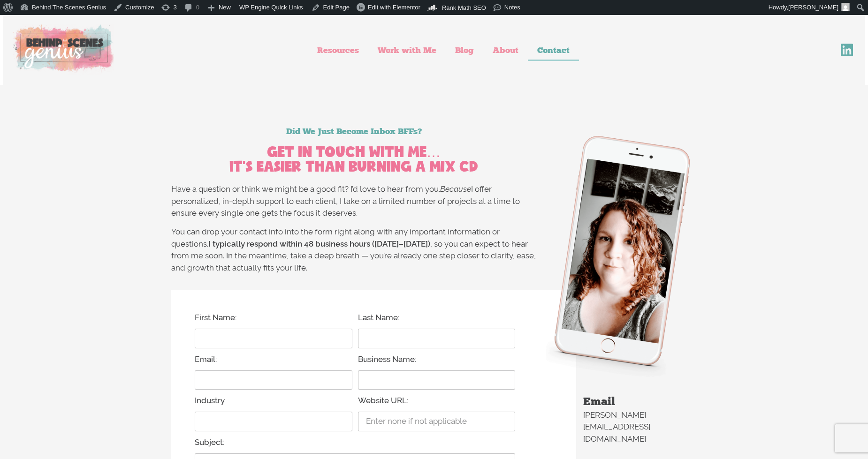 This screenshot has width=868, height=459. I want to click on input: Enter none if not applicable, so click(436, 421).